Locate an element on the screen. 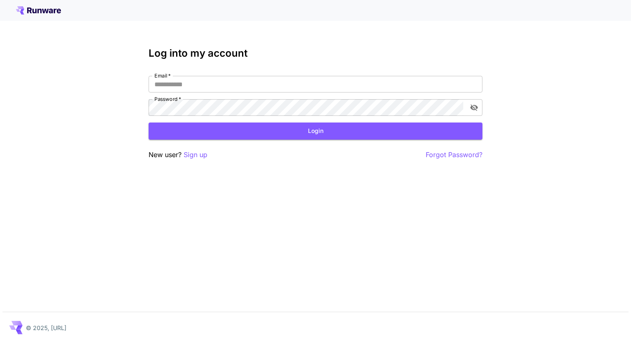 The width and height of the screenshot is (631, 343). label: Email is located at coordinates (162, 75).